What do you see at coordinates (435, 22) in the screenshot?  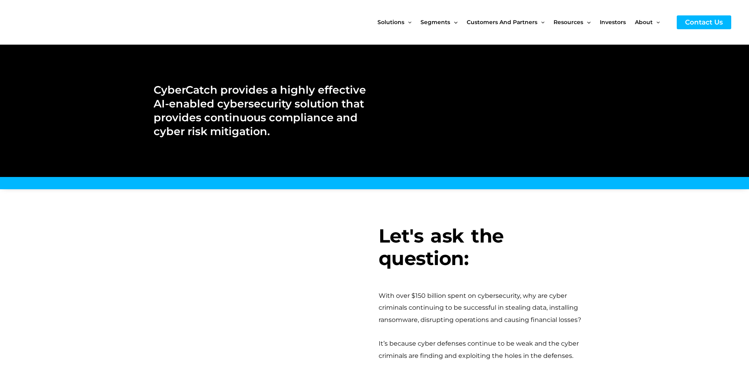 I see `span: Segments` at bounding box center [435, 22].